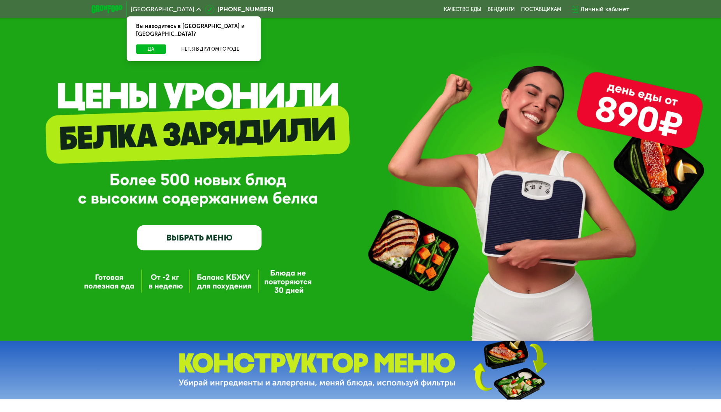 The width and height of the screenshot is (721, 412). What do you see at coordinates (501, 9) in the screenshot?
I see `a: Вендинги` at bounding box center [501, 9].